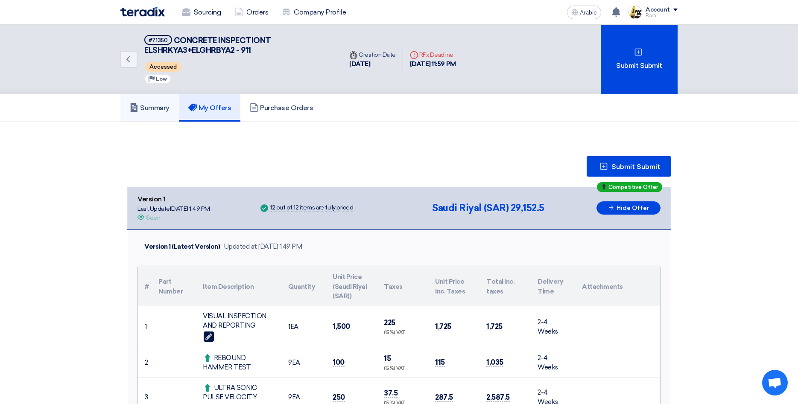 The height and width of the screenshot is (404, 798). What do you see at coordinates (149, 108) in the screenshot?
I see `h5: Summary` at bounding box center [149, 108].